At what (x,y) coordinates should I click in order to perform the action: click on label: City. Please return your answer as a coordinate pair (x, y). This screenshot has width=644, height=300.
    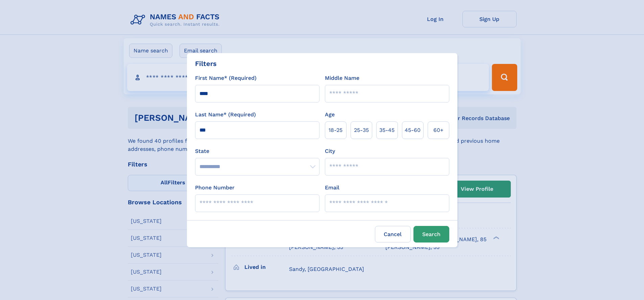
    Looking at the image, I should click on (330, 151).